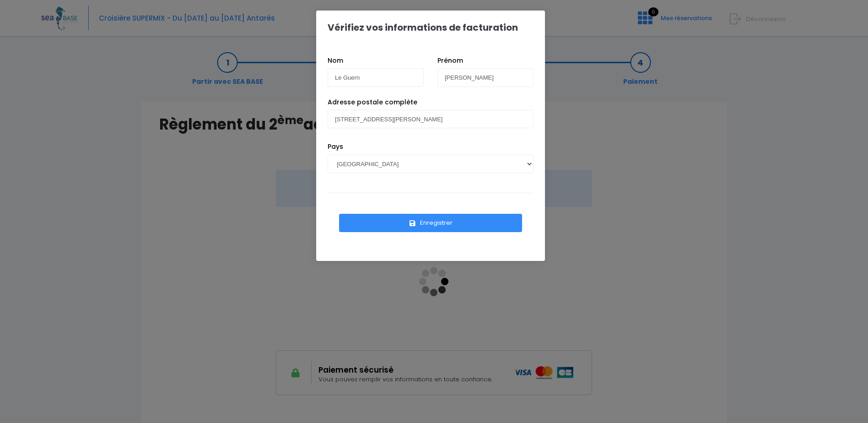 This screenshot has height=423, width=868. I want to click on h1: Vérifiez vos informations de facturation, so click(423, 27).